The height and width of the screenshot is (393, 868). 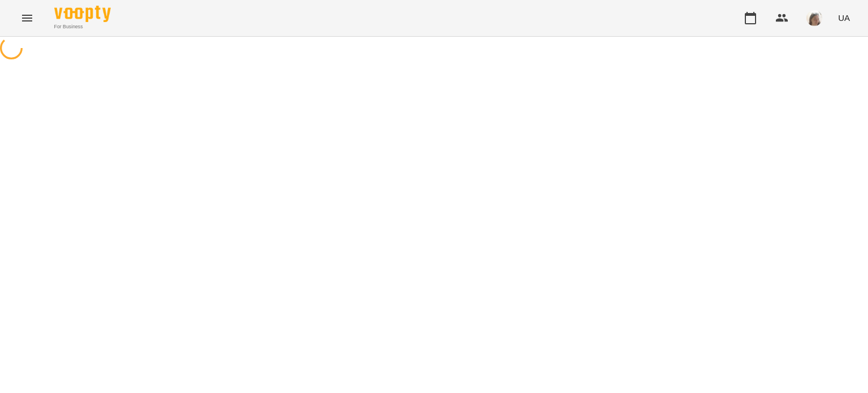 What do you see at coordinates (82, 13) in the screenshot?
I see `img: Voopty Logo` at bounding box center [82, 13].